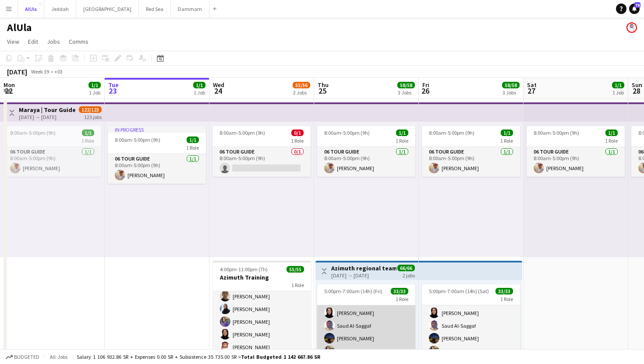 This screenshot has width=644, height=364. I want to click on span: Sat, so click(531, 85).